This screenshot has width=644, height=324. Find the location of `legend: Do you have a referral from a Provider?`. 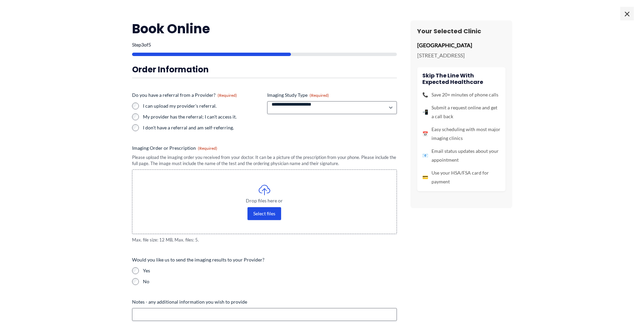

legend: Do you have a referral from a Provider? is located at coordinates (185, 95).